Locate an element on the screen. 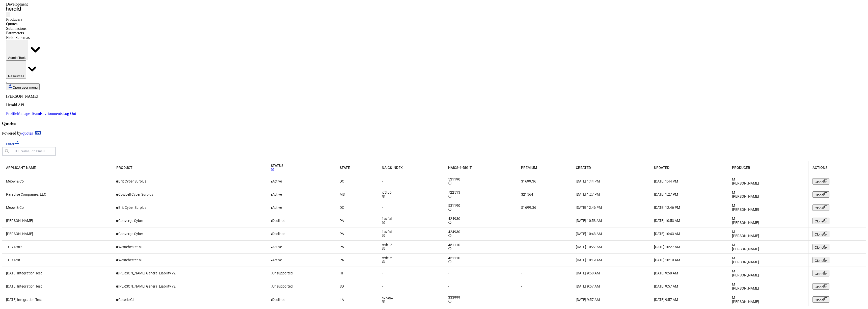  div: Open user menu is located at coordinates (41, 105).